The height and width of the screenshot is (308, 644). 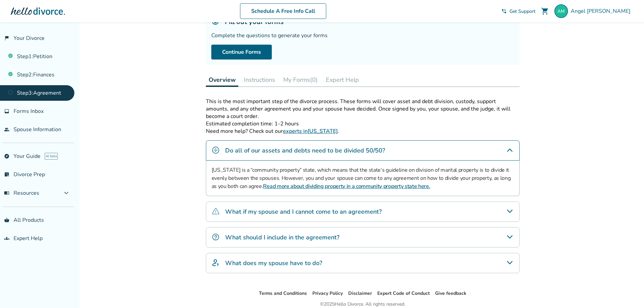 I want to click on span: Resources, so click(x=21, y=193).